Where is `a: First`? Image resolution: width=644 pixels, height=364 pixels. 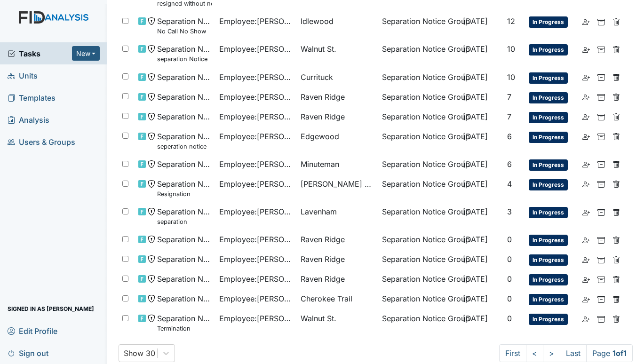 a: First is located at coordinates (513, 353).